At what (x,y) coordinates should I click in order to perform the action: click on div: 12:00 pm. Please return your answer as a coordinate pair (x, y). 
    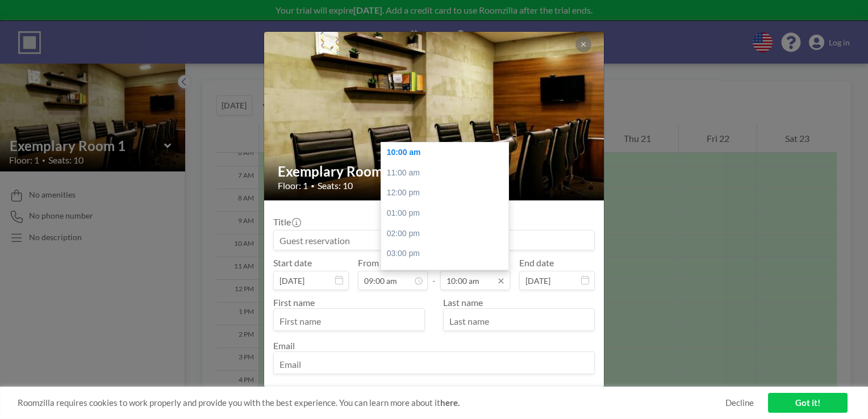
    Looking at the image, I should click on (447, 193).